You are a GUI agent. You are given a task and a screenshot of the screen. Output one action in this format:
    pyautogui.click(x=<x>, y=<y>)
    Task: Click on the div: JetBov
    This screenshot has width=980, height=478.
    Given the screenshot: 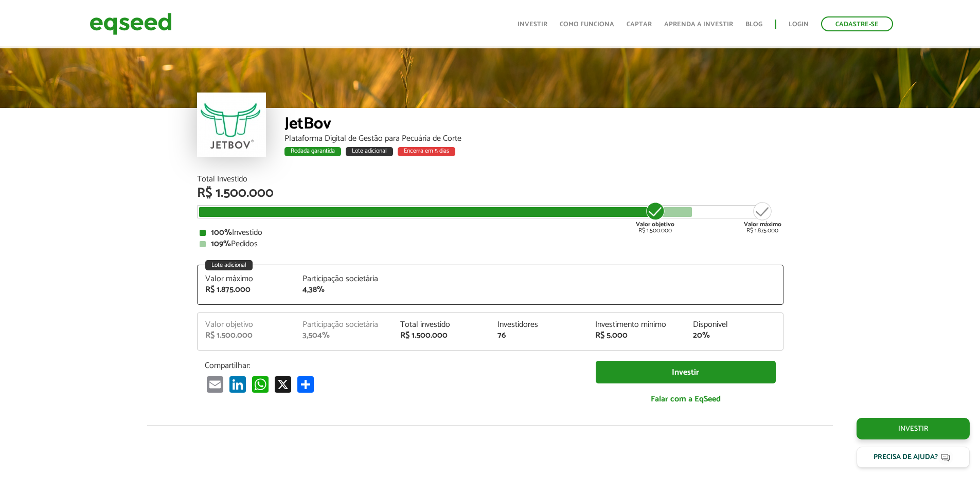 What is the action you would take?
    pyautogui.click(x=534, y=125)
    